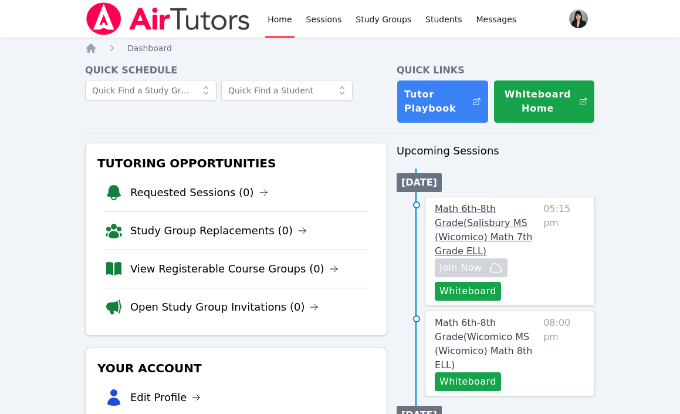  Describe the element at coordinates (443, 102) in the screenshot. I see `a: Tutor Playbook` at that location.